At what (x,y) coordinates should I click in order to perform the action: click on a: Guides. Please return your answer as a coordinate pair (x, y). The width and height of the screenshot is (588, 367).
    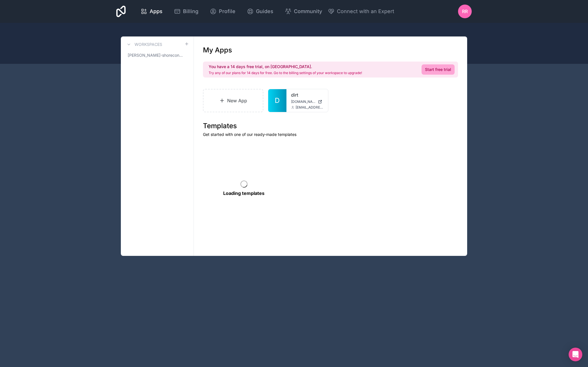
    Looking at the image, I should click on (260, 12).